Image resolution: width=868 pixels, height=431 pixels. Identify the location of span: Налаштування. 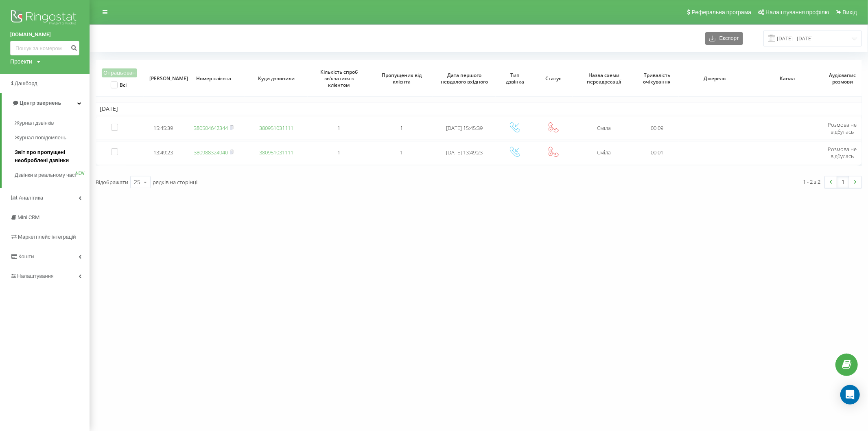
(36, 276).